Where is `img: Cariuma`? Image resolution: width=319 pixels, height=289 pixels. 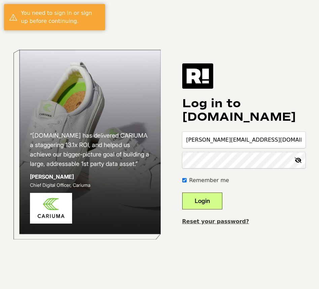
img: Cariuma is located at coordinates (51, 208).